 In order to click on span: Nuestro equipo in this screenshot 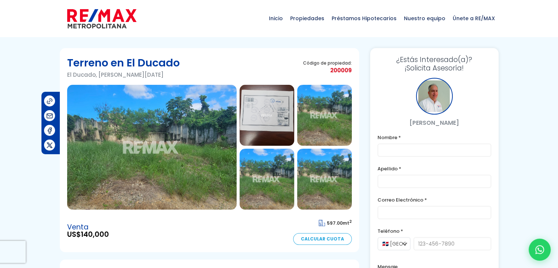, I will do `click(424, 18)`.